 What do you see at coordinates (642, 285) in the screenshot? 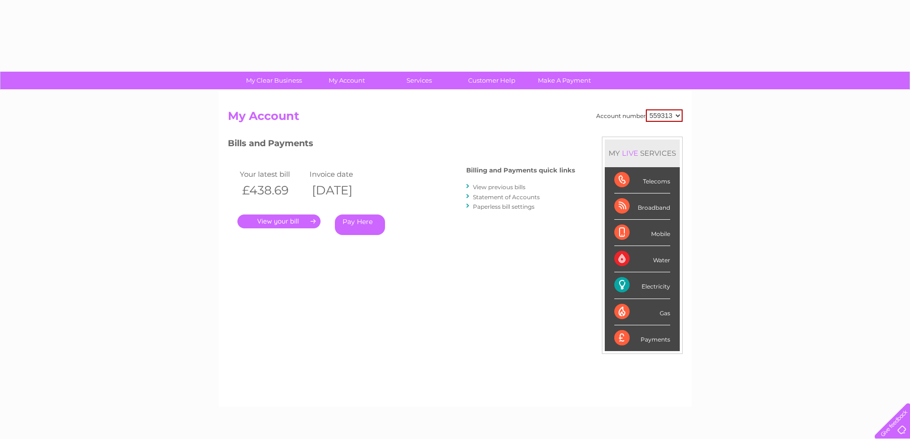
I see `div: Electricity` at bounding box center [642, 285].